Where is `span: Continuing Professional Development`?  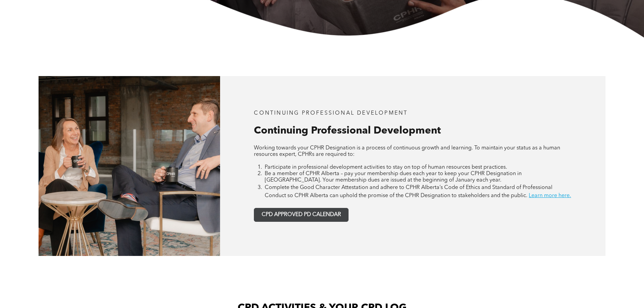
span: Continuing Professional Development is located at coordinates (347, 131).